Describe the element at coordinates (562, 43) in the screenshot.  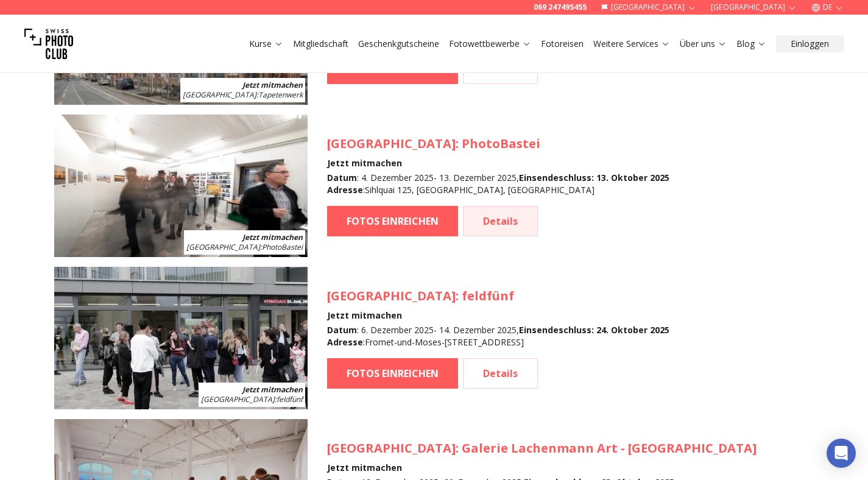
I see `a: Fotoreisen` at that location.